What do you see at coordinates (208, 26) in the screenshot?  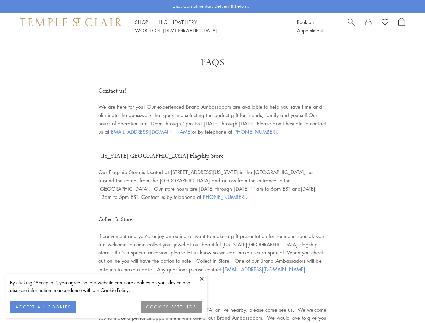 I see `nav: Main navigation` at bounding box center [208, 26].